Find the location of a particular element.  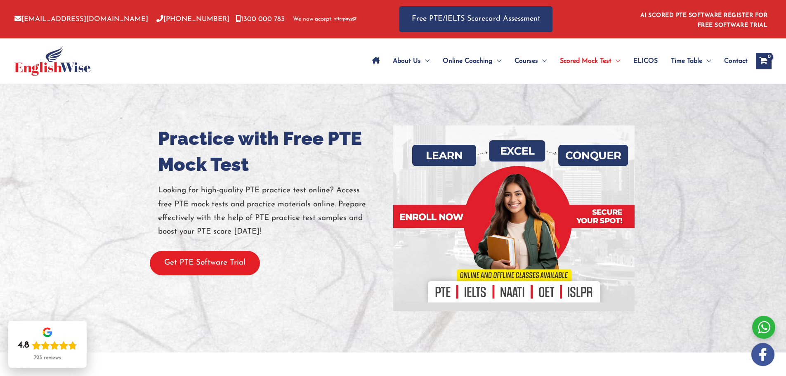

div: Rating: 4.8 out of 5 is located at coordinates (47, 346).